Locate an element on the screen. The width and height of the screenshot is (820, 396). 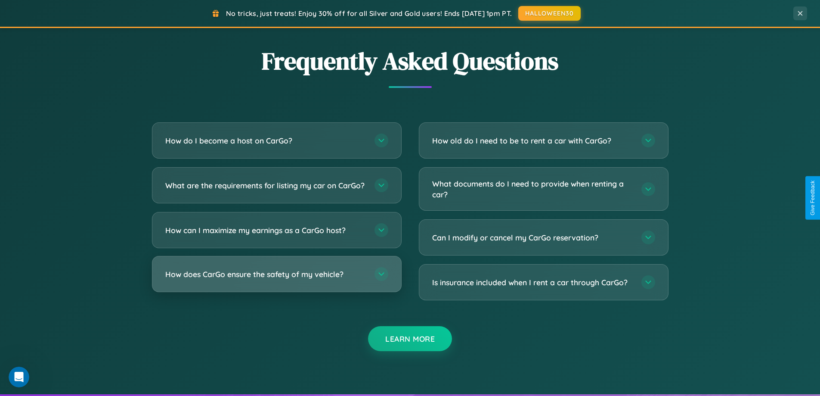
h2: Frequently Asked Questions is located at coordinates (410, 61).